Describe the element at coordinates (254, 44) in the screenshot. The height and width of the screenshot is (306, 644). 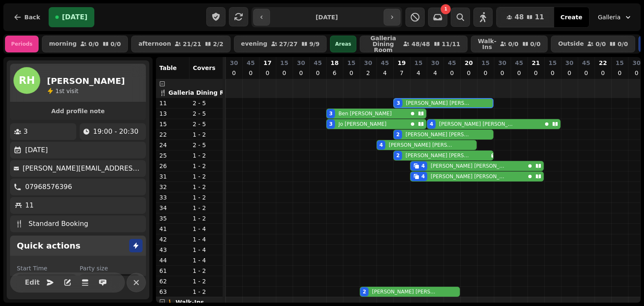
I see `p: evening` at that location.